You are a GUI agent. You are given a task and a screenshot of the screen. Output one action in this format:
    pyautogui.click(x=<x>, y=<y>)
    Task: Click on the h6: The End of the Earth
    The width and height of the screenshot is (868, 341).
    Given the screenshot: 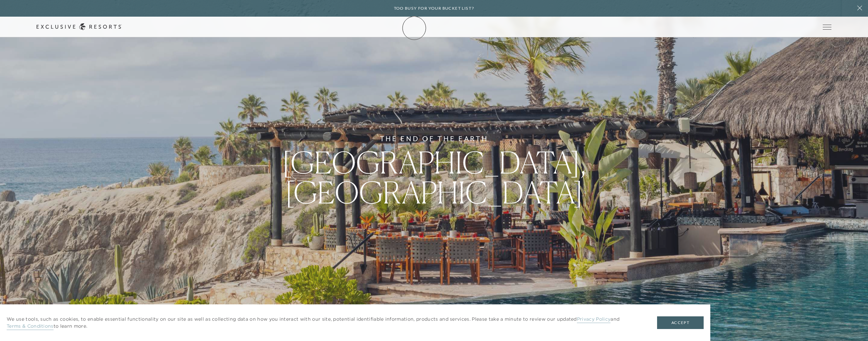 What is the action you would take?
    pyautogui.click(x=434, y=139)
    